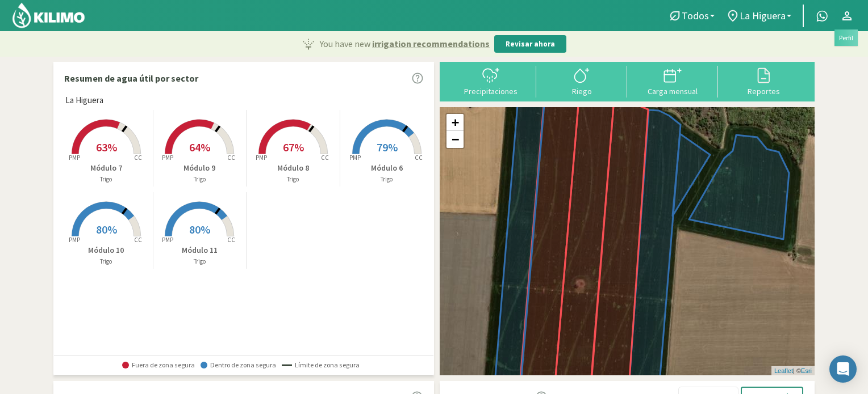 This screenshot has height=394, width=868. I want to click on div: Open Intercom Messenger, so click(843, 369).